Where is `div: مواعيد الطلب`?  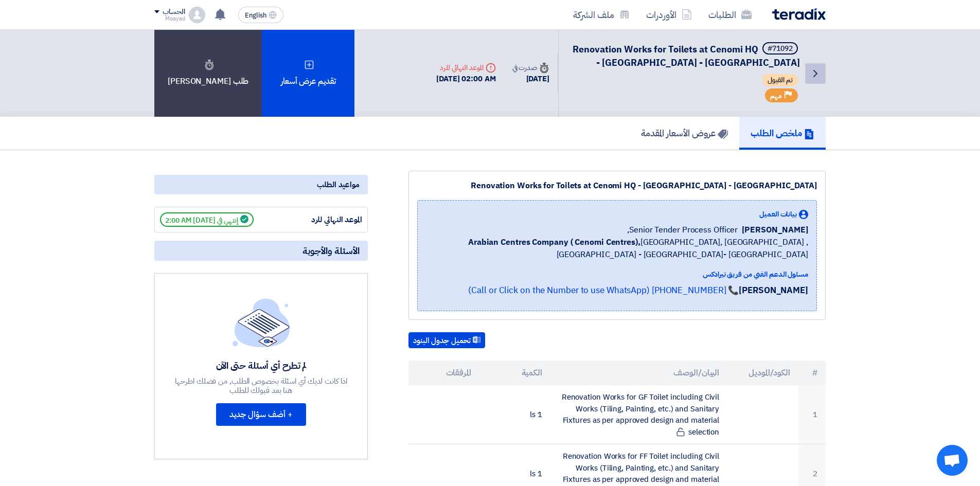 div: مواعيد الطلب is located at coordinates (261, 184).